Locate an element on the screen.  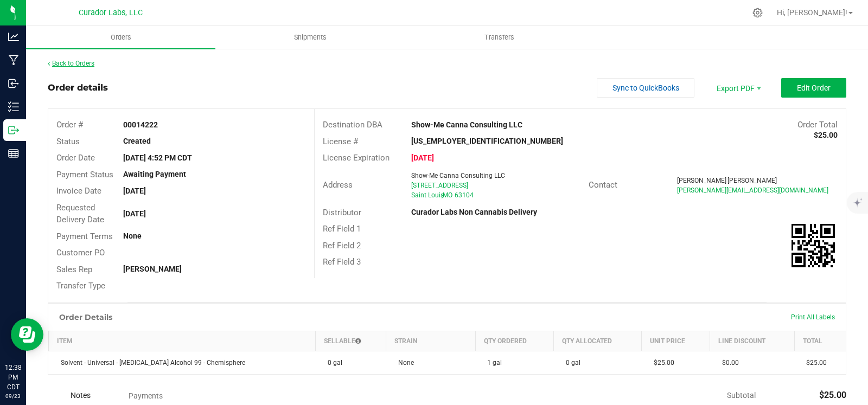
span: Print All Labels is located at coordinates (813, 318).